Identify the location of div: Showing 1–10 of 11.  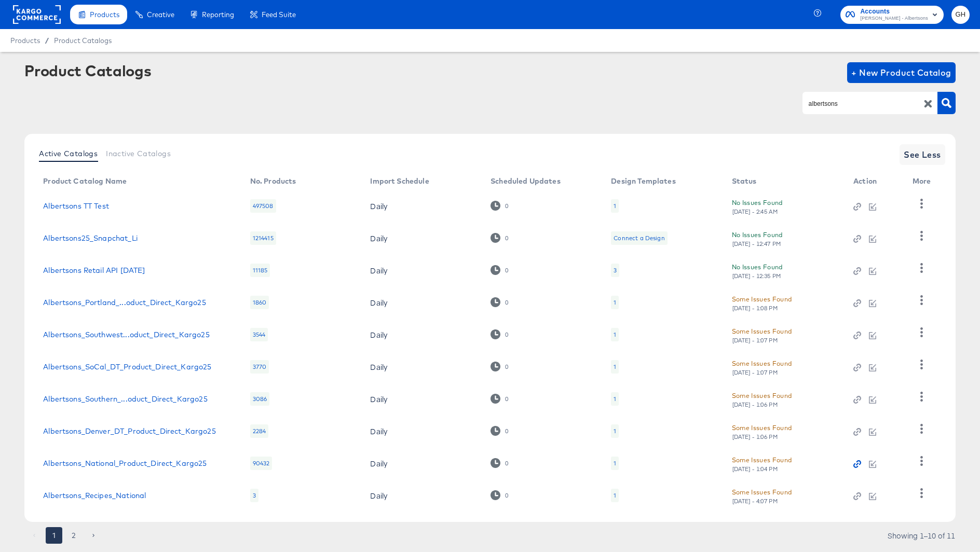
(921, 535).